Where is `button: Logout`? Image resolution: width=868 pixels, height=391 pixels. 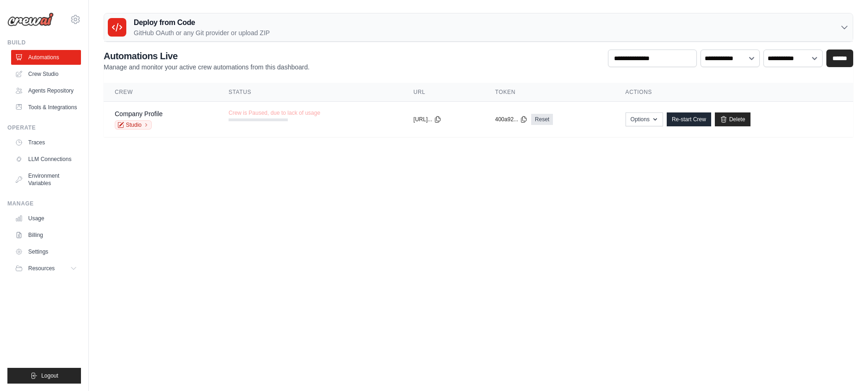 button: Logout is located at coordinates (44, 375).